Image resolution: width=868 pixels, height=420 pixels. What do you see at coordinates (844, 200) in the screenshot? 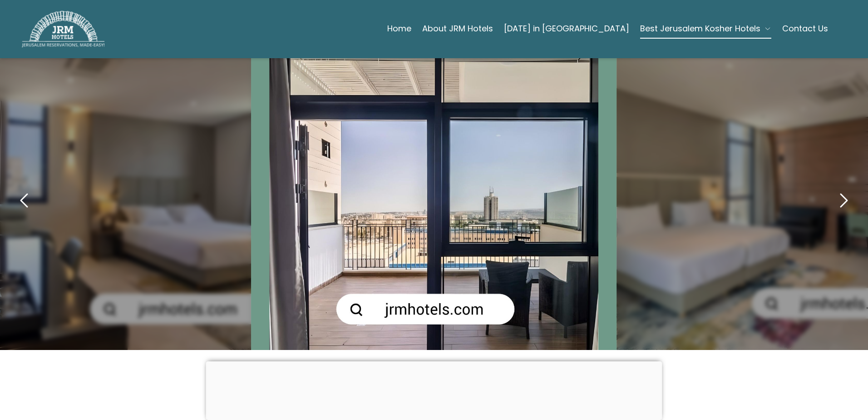
I see `button: next` at bounding box center [844, 200].